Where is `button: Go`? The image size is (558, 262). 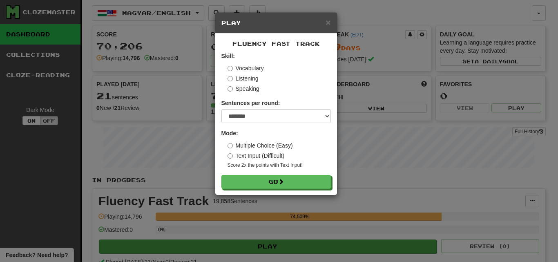 button: Go is located at coordinates (276, 182).